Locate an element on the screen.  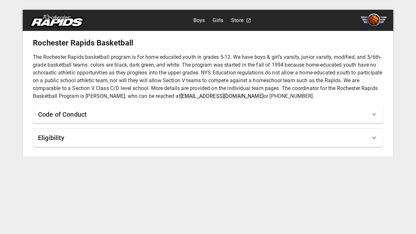
h6: Eligibility is located at coordinates (51, 138).